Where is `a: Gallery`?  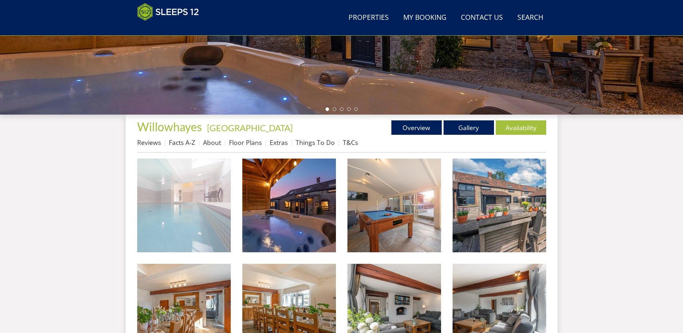 a: Gallery is located at coordinates (469, 128).